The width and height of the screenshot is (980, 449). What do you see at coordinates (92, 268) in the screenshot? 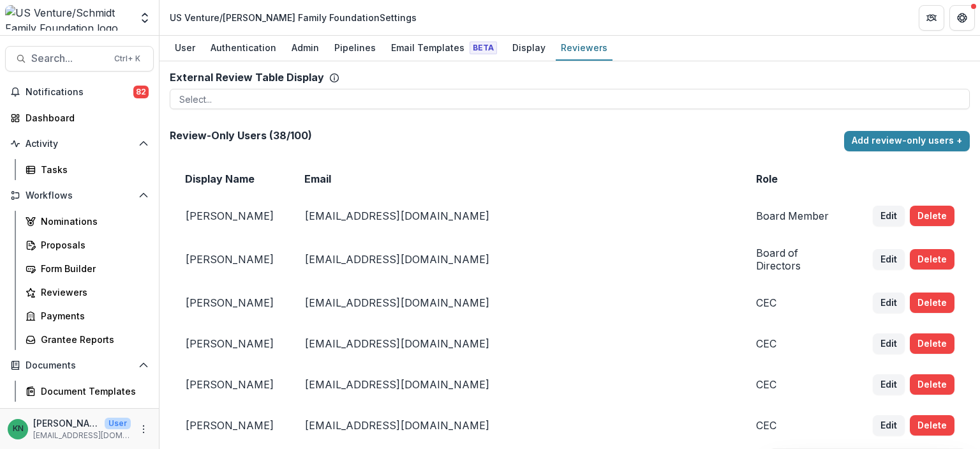
I see `div: Form Builder` at bounding box center [92, 268].